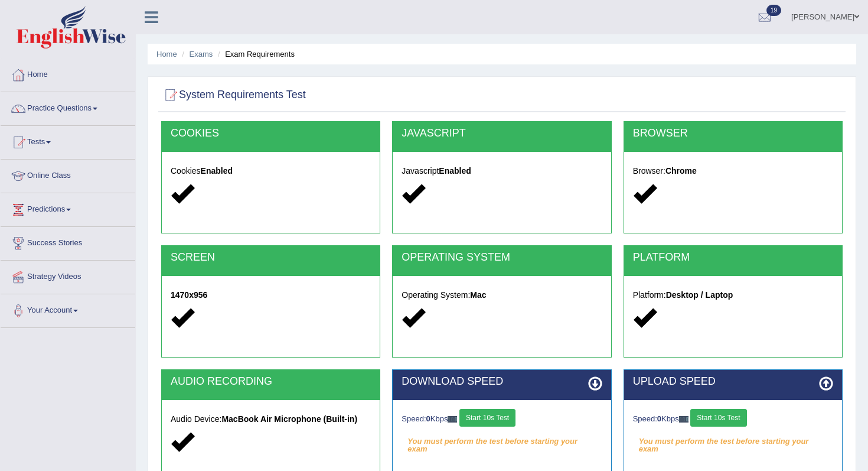 The height and width of the screenshot is (471, 868). What do you see at coordinates (700, 295) in the screenshot?
I see `strong: Desktop / Laptop` at bounding box center [700, 295].